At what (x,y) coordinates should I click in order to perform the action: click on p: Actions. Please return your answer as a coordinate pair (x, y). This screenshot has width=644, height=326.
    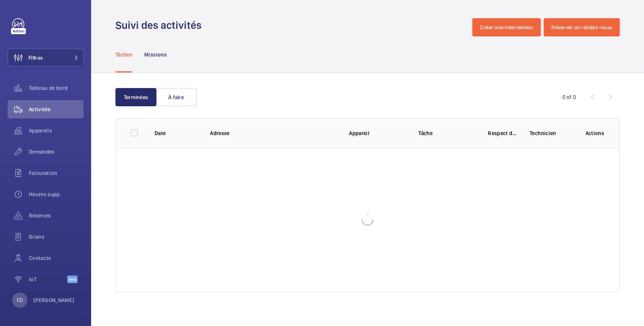
    Looking at the image, I should click on (595, 133).